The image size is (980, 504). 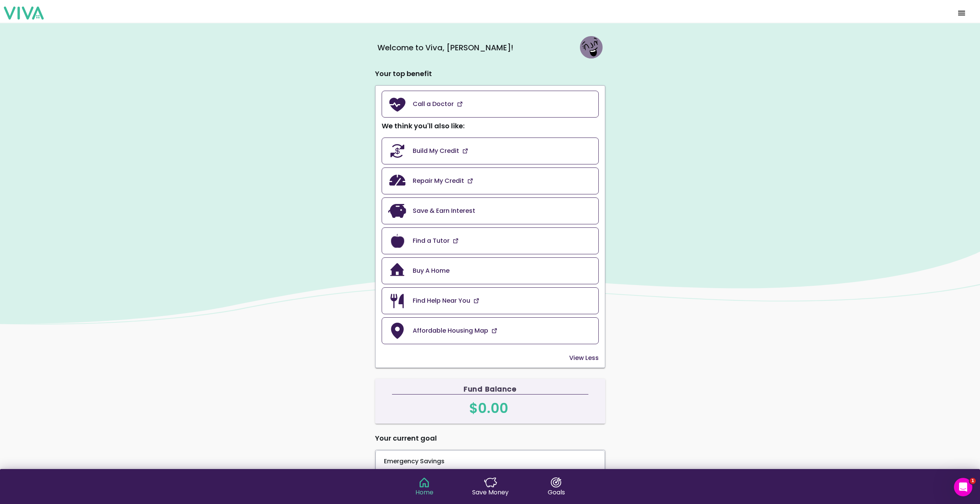 What do you see at coordinates (490, 487) in the screenshot?
I see `a: singleWord.saveMoneySave Money` at bounding box center [490, 487].